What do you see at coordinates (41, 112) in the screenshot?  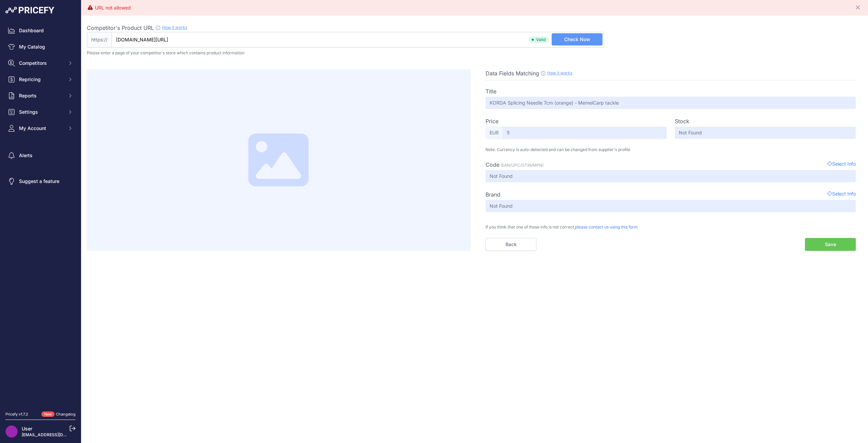 I see `span: Settings` at bounding box center [41, 112].